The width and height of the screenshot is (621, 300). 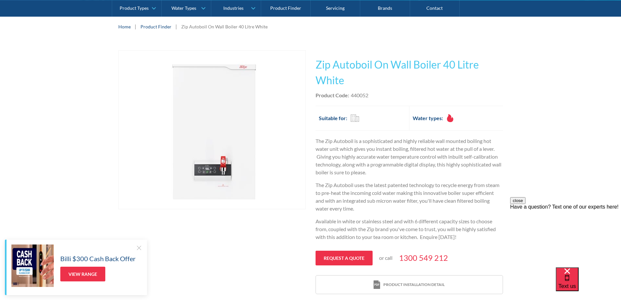 I want to click on a: Product Finder, so click(x=156, y=26).